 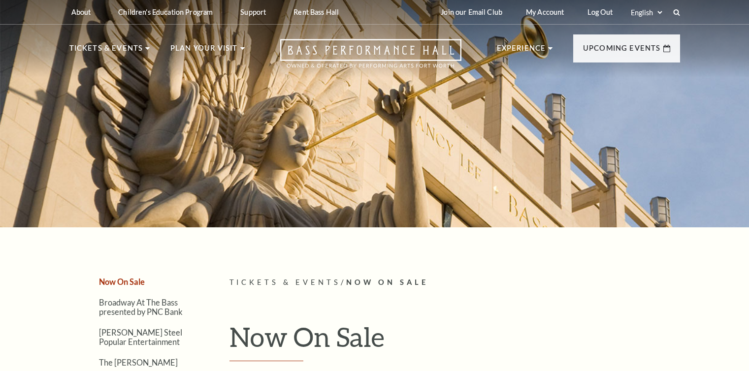 I want to click on span: Tickets & Events, so click(x=285, y=282).